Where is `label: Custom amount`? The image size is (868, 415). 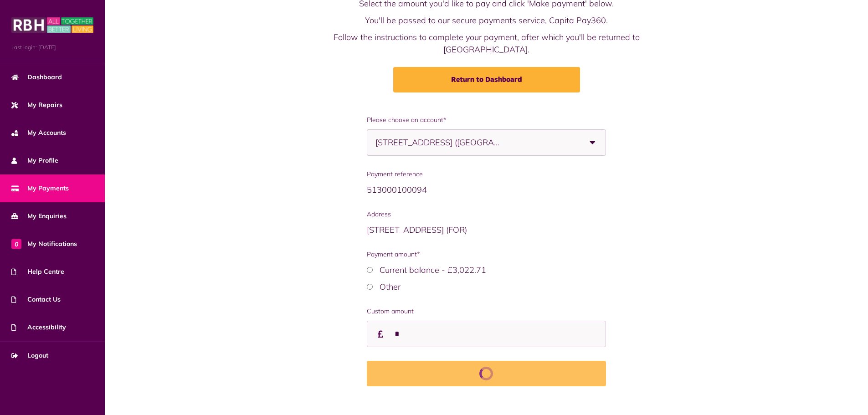 label: Custom amount is located at coordinates (487, 311).